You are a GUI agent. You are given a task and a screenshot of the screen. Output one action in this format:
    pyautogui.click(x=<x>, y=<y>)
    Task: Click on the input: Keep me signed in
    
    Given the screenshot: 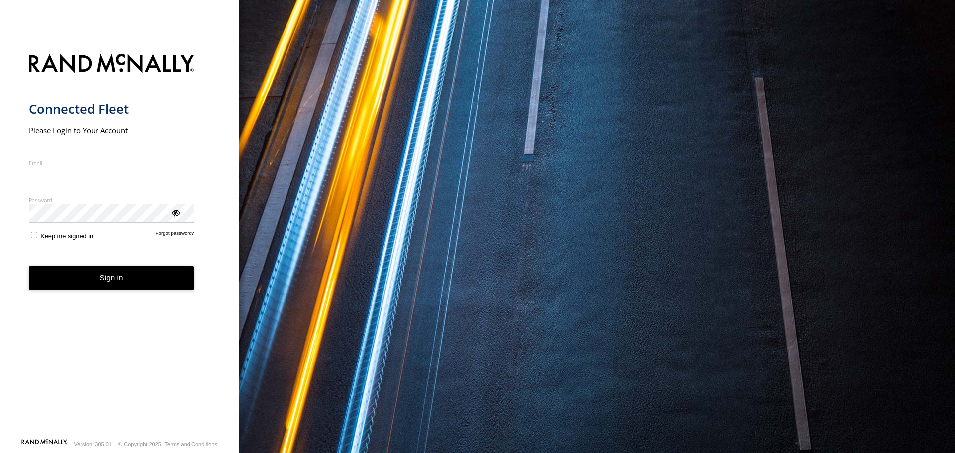 What is the action you would take?
    pyautogui.click(x=34, y=235)
    